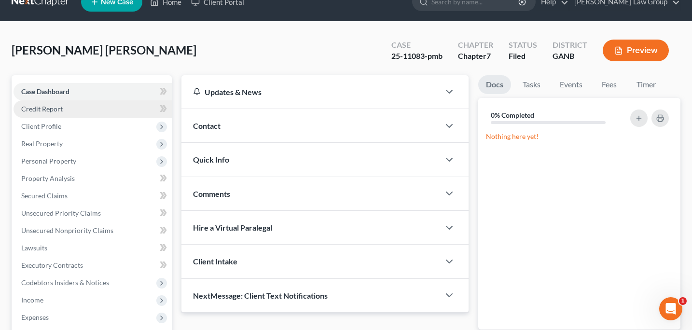 The height and width of the screenshot is (330, 692). I want to click on span: Real Property, so click(42, 143).